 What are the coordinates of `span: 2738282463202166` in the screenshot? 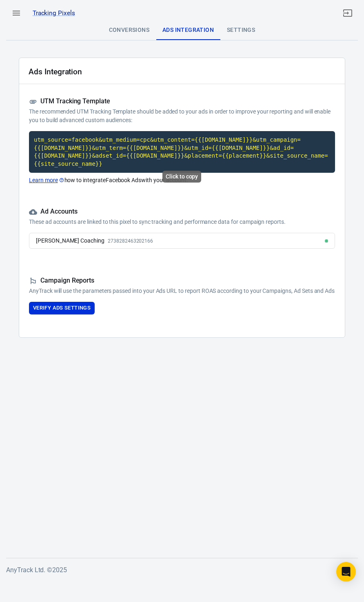 It's located at (130, 241).